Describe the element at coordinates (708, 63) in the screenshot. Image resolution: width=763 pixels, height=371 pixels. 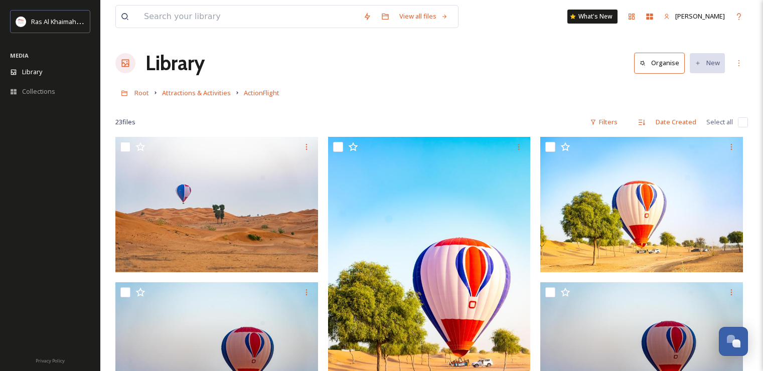
I see `button: New` at that location.